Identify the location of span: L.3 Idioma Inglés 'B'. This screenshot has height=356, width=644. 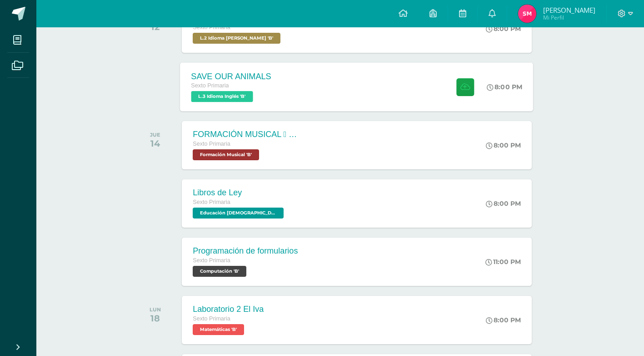
(222, 97).